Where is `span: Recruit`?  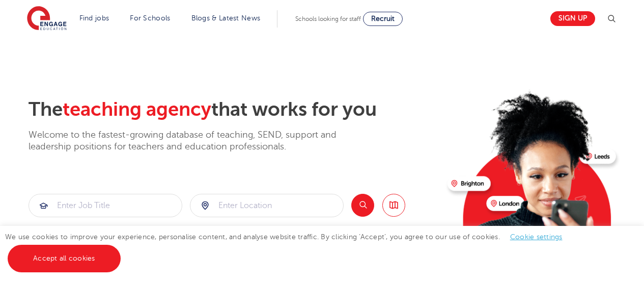 span: Recruit is located at coordinates (383, 18).